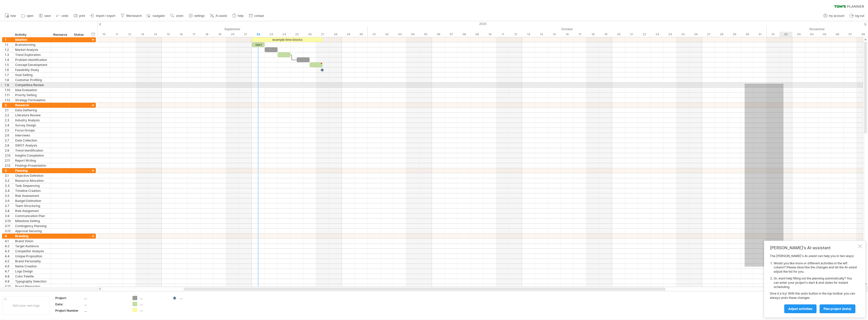  I want to click on a: log out, so click(857, 16).